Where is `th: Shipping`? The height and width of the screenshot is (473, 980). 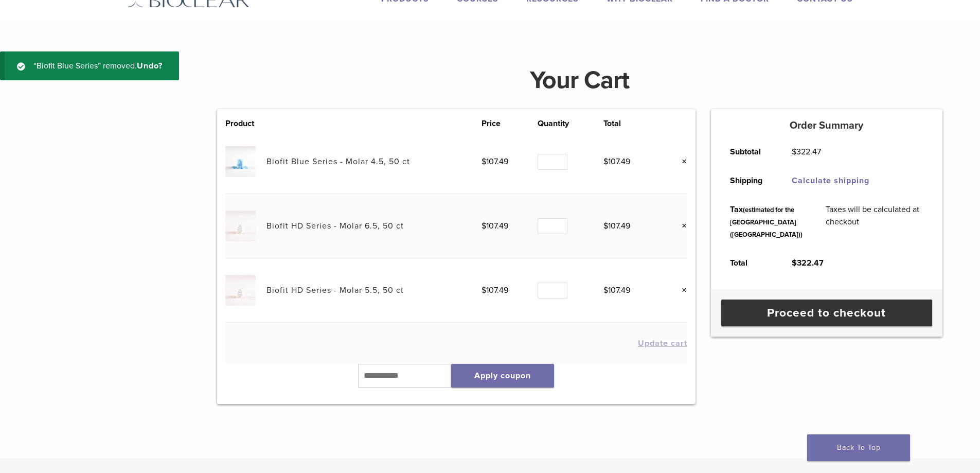 th: Shipping is located at coordinates (750, 180).